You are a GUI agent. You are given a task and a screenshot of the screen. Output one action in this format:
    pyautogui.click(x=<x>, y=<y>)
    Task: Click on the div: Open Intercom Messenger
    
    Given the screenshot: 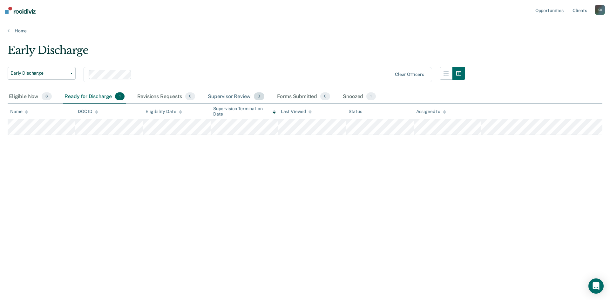 What is the action you would take?
    pyautogui.click(x=596, y=286)
    